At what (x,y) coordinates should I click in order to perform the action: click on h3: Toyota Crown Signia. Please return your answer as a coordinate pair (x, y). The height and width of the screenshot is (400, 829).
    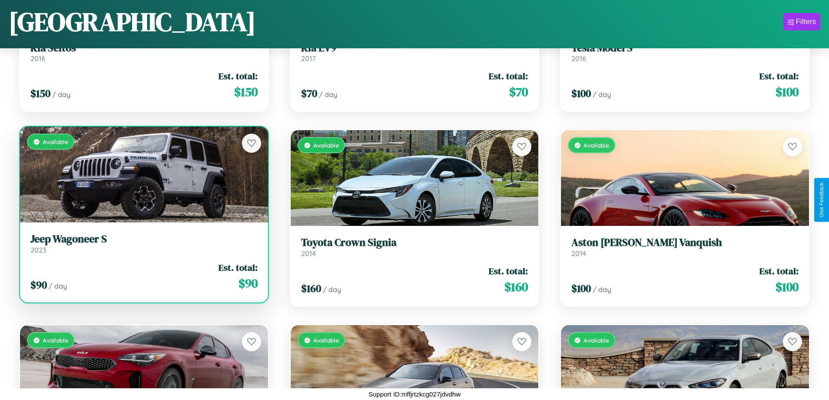
    Looking at the image, I should click on (415, 242).